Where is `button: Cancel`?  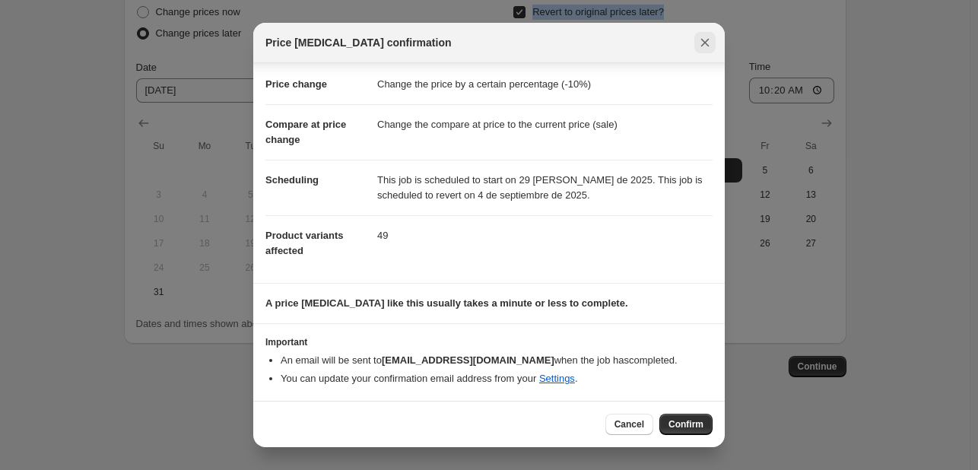 button: Cancel is located at coordinates (629, 424).